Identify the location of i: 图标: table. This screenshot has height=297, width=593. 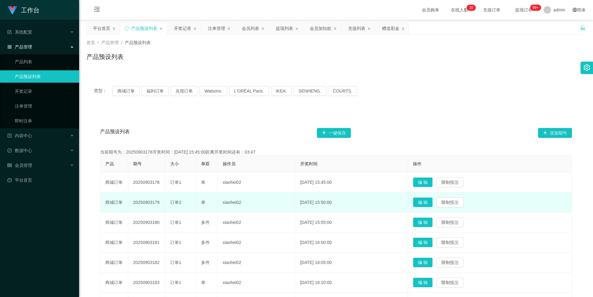
(10, 165).